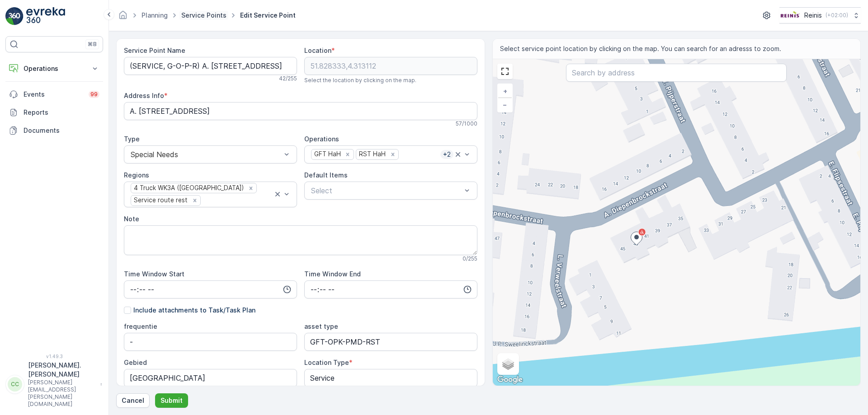  I want to click on a: Open this area in Google Maps (opens a new window), so click(509, 379).